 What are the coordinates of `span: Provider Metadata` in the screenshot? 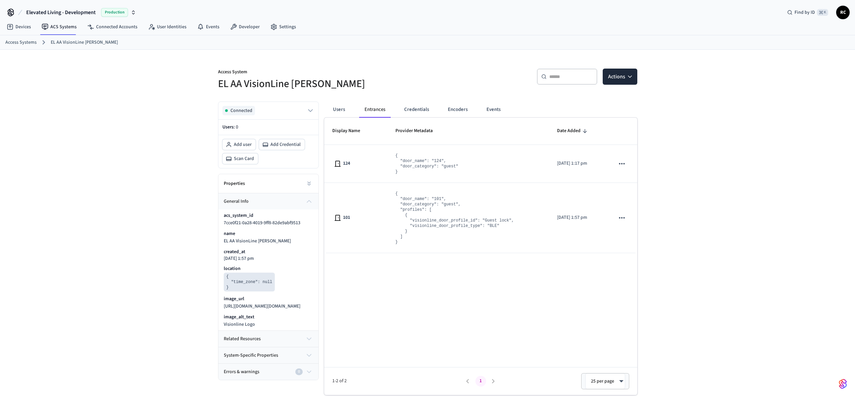 It's located at (418, 131).